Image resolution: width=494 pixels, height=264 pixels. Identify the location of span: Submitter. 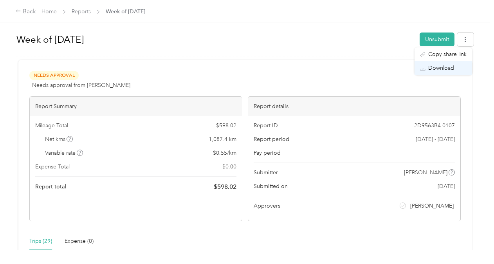
(266, 172).